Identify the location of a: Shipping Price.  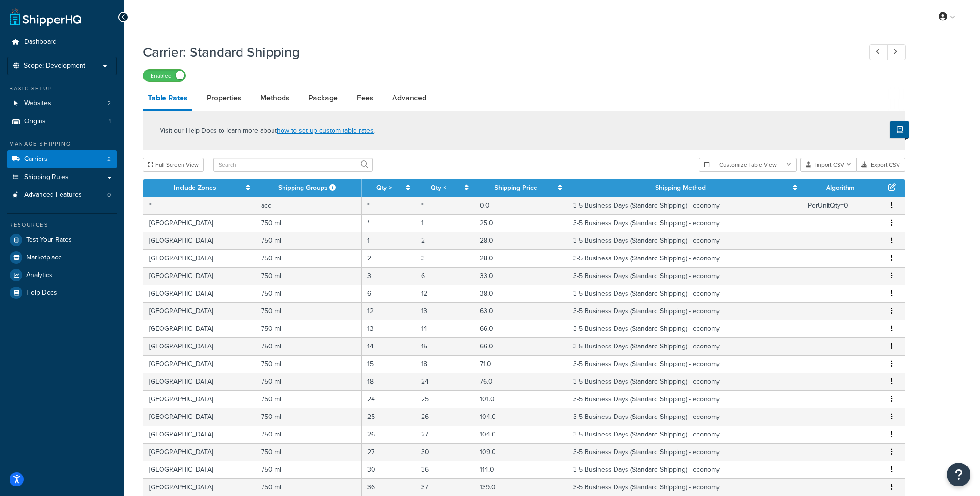
(516, 188).